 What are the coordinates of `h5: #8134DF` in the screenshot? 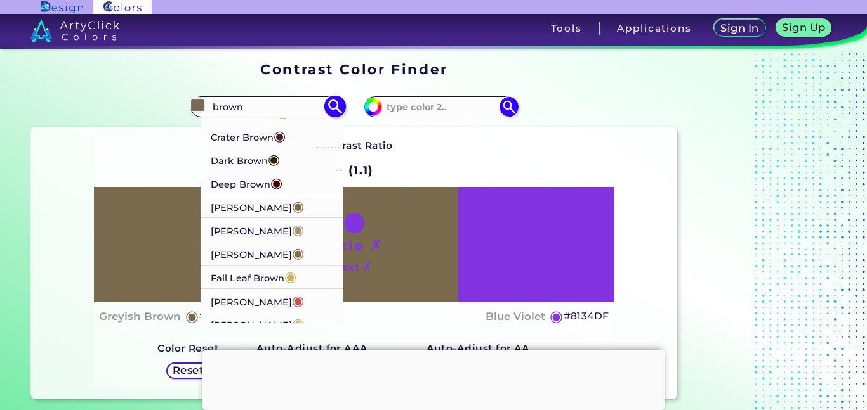 It's located at (586, 317).